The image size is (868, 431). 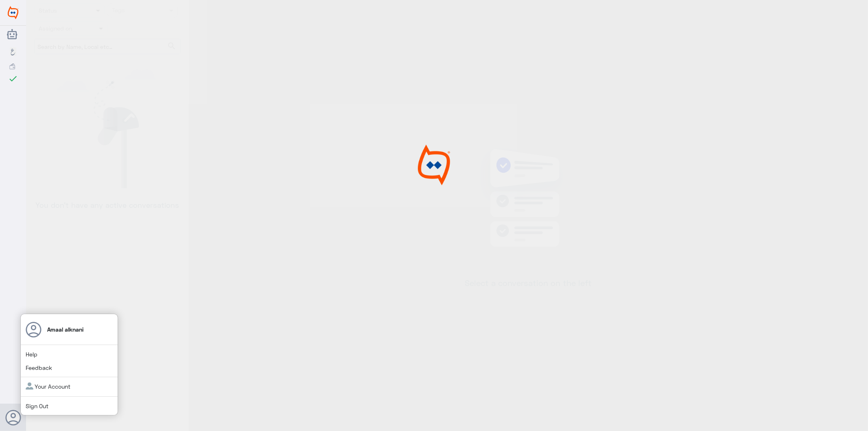 I want to click on i: check, so click(x=13, y=79).